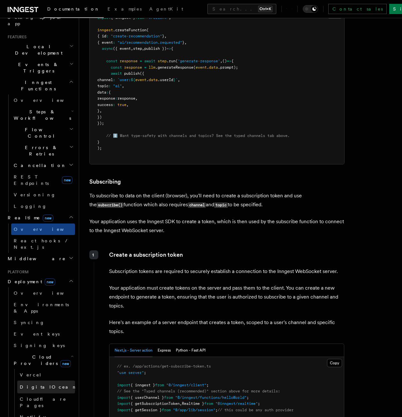 The image size is (402, 417). What do you see at coordinates (43, 402) in the screenshot?
I see `span: Cloudflare Pages` at bounding box center [43, 402].